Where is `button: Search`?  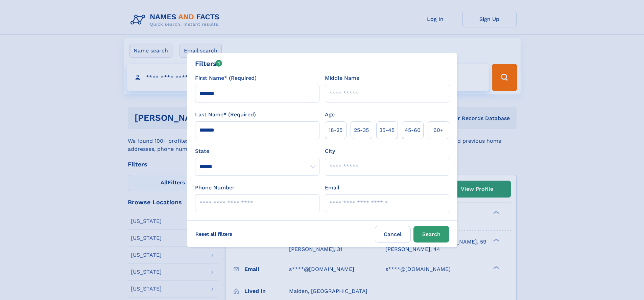
button: Search is located at coordinates (431, 234).